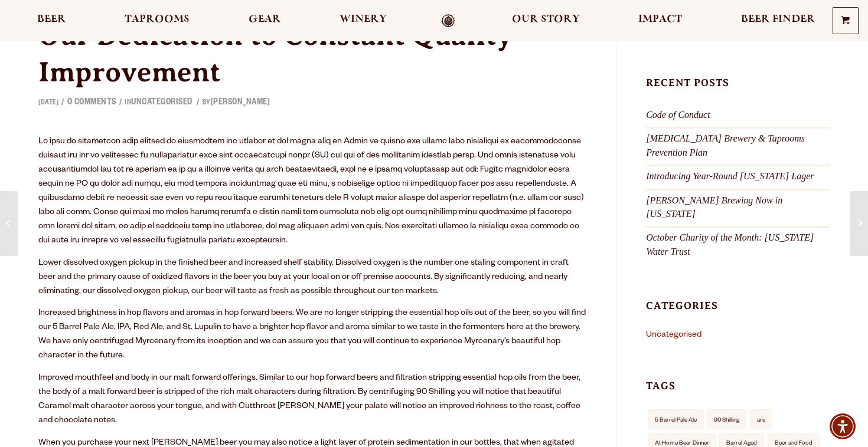  Describe the element at coordinates (264, 21) in the screenshot. I see `a: Gear` at that location.